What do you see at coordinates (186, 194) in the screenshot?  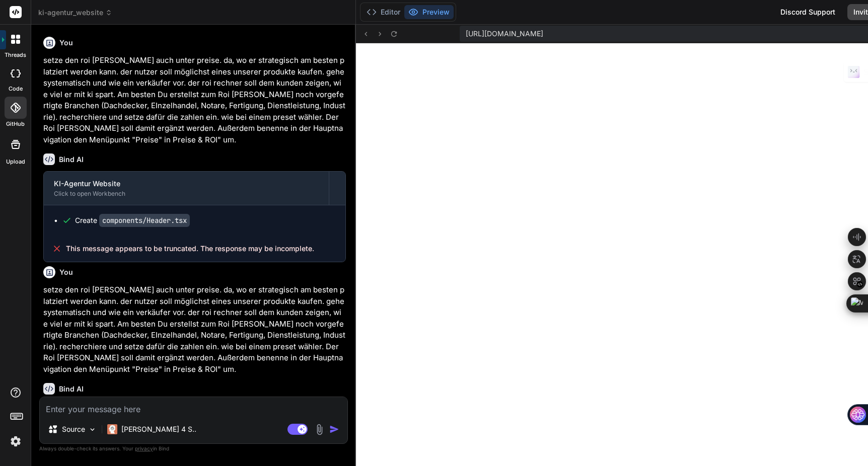 I see `div: Click to open Workbench` at bounding box center [186, 194].